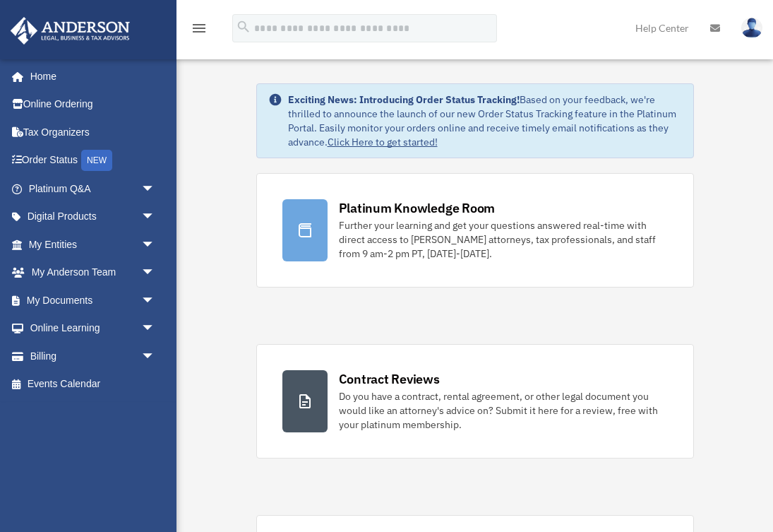  What do you see at coordinates (94, 300) in the screenshot?
I see `a: My Documentsarrow_drop_down` at bounding box center [94, 300].